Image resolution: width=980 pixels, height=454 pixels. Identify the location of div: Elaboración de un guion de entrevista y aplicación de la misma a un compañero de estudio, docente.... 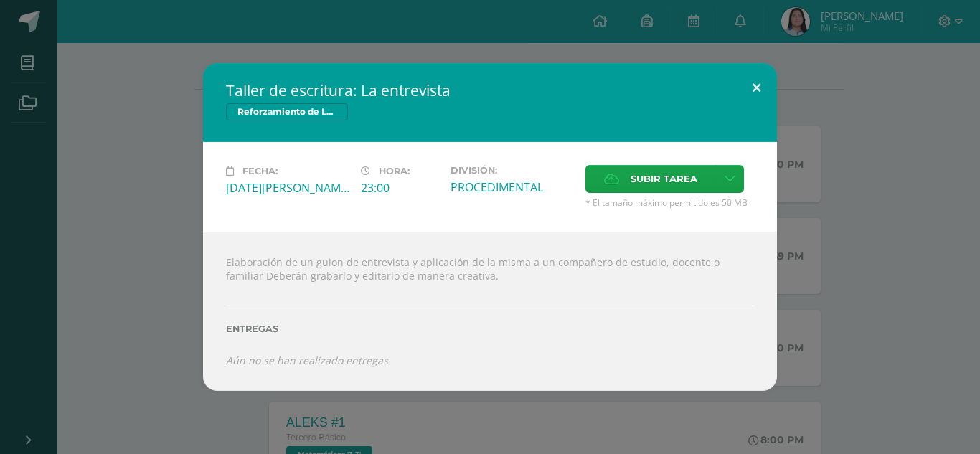
(490, 311).